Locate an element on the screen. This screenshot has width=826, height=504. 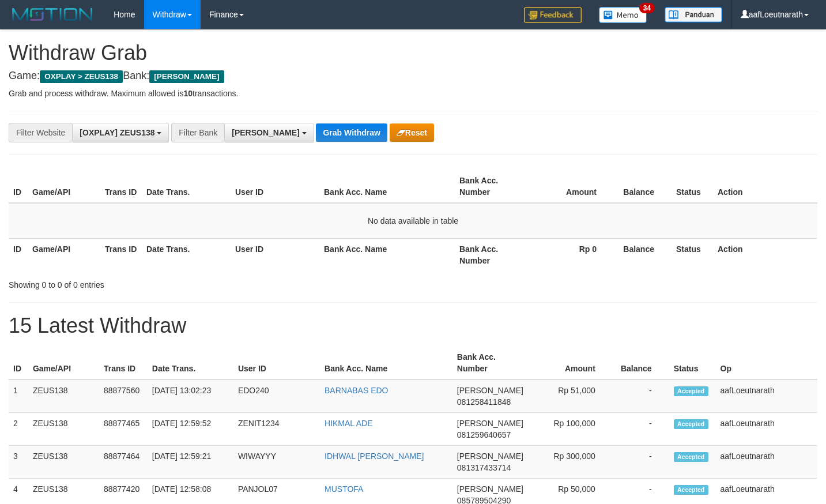
span: OXPLAY > ZEUS138 is located at coordinates (81, 77).